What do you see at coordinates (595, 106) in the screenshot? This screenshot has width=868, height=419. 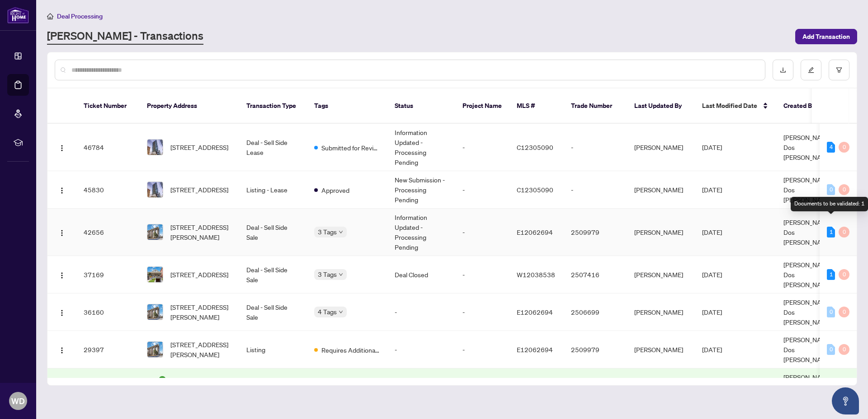 I see `th: Trade Number` at bounding box center [595, 106].